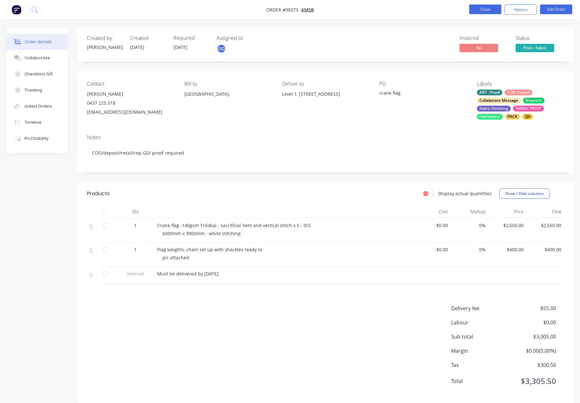  Describe the element at coordinates (420, 94) in the screenshot. I see `div: crane flag` at that location.